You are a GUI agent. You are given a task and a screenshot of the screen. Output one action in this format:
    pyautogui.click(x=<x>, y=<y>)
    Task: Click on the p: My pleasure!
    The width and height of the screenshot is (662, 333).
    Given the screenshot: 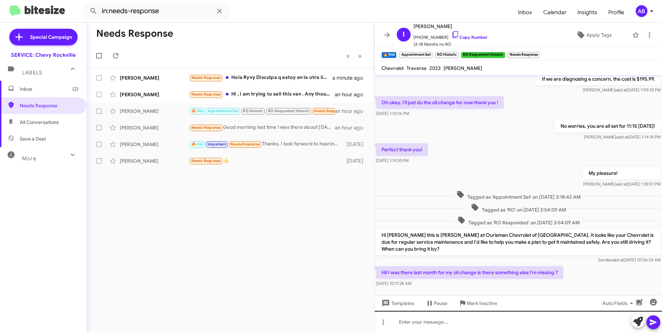 What is the action you would take?
    pyautogui.click(x=622, y=173)
    